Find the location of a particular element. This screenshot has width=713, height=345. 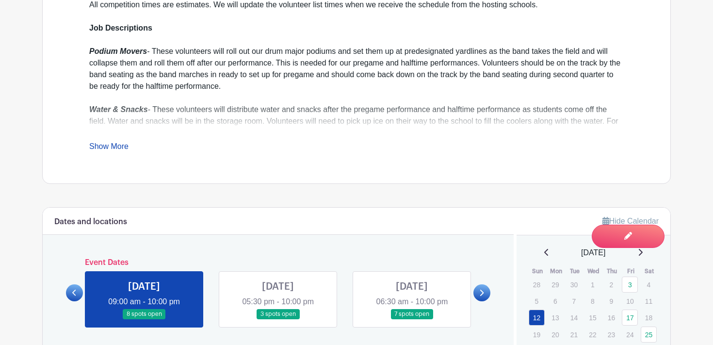

th: Tue is located at coordinates (575, 271).